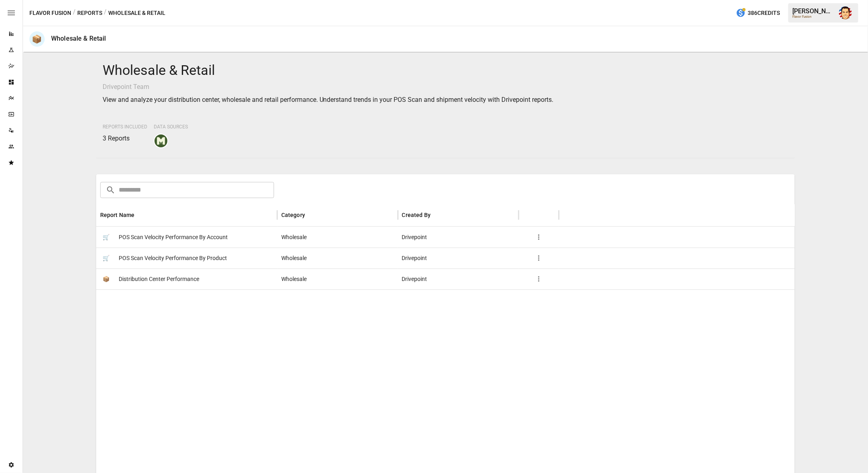 Image resolution: width=868 pixels, height=473 pixels. What do you see at coordinates (173, 236) in the screenshot?
I see `span: POS Scan Velocity Performance By Account` at bounding box center [173, 236].